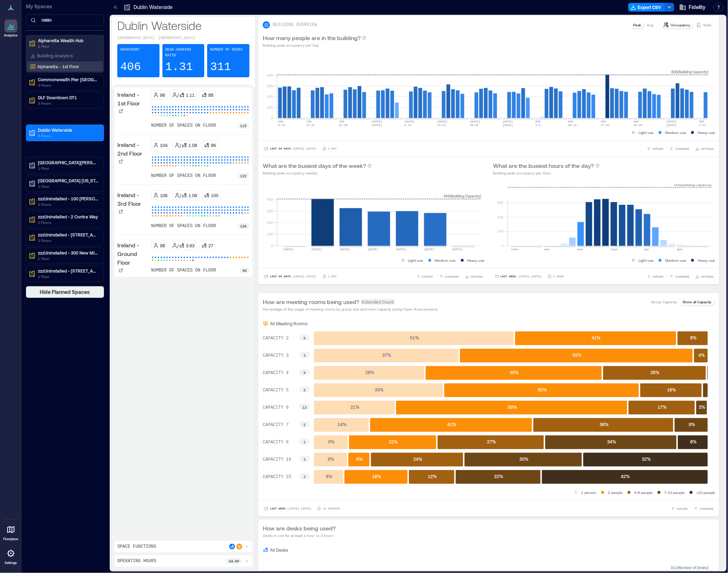  I want to click on p: Operating Hours, so click(137, 561).